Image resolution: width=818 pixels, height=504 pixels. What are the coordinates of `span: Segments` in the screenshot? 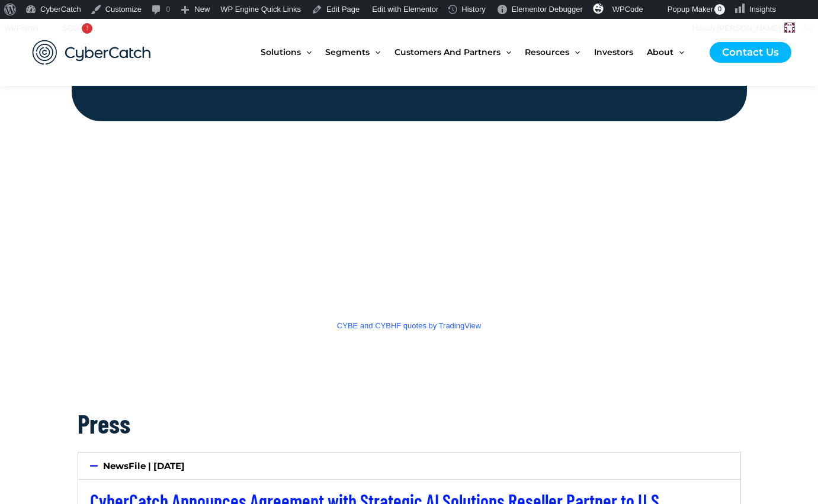 It's located at (347, 52).